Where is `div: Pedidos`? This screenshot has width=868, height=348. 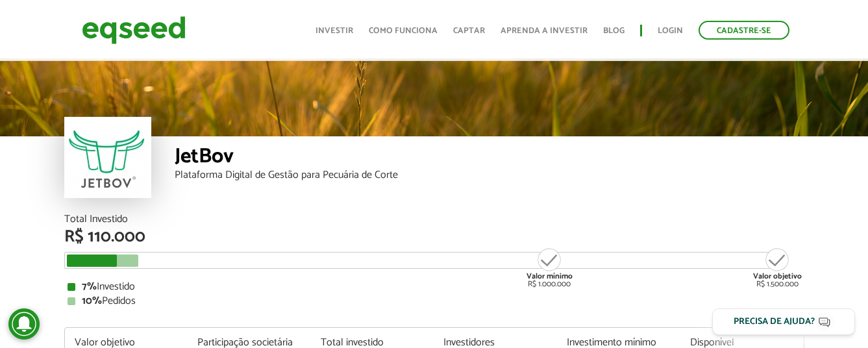 div: Pedidos is located at coordinates (435, 301).